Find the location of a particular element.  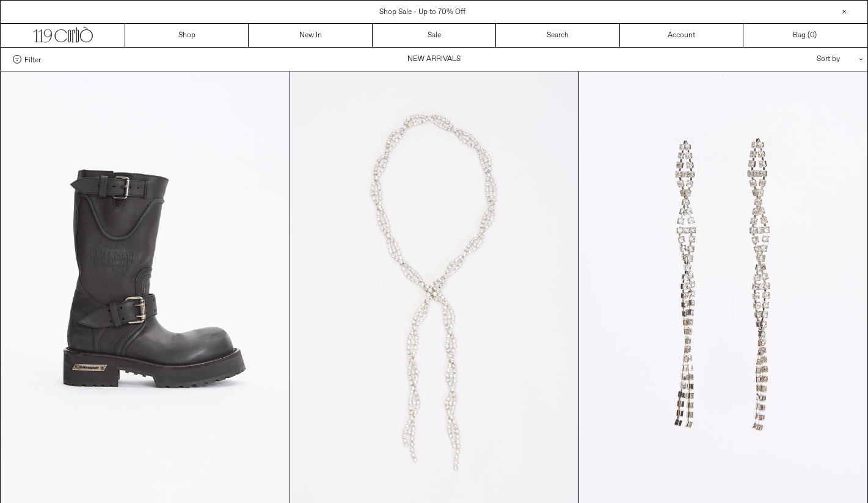

a: Search is located at coordinates (558, 35).